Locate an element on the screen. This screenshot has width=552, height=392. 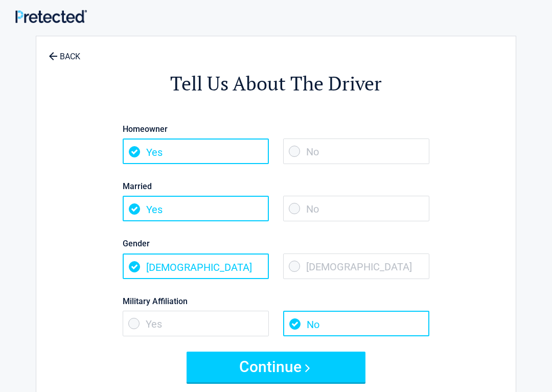
h2: Tell Us About The Driver is located at coordinates (276, 83).